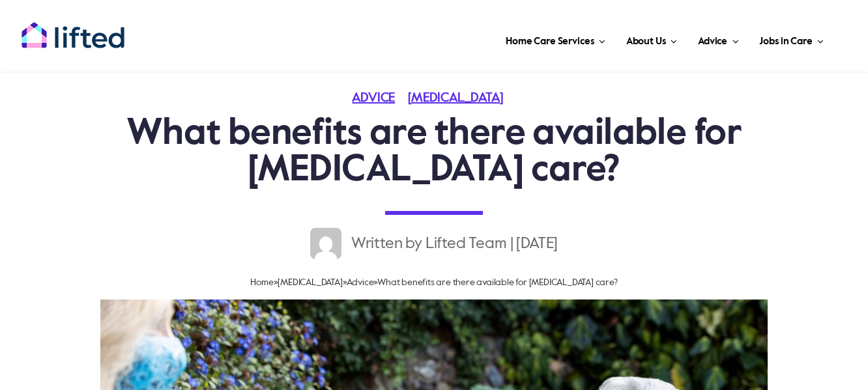 This screenshot has width=868, height=390. I want to click on a: Home Care Services, so click(555, 39).